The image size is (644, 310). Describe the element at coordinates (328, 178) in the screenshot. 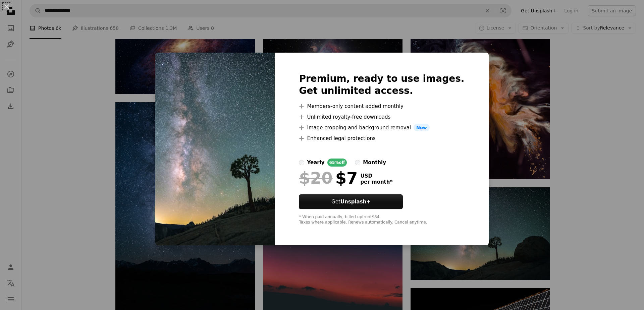

I see `div: $7` at that location.